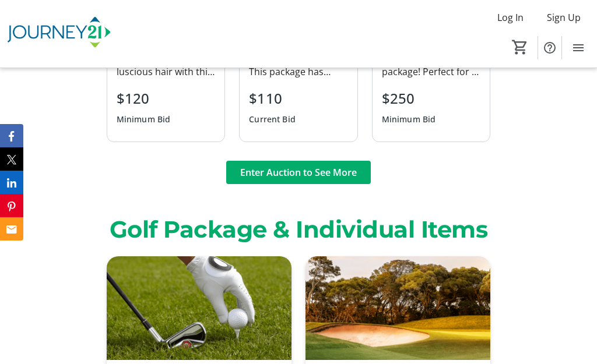  Describe the element at coordinates (199, 308) in the screenshot. I see `img: The Player's Package` at that location.